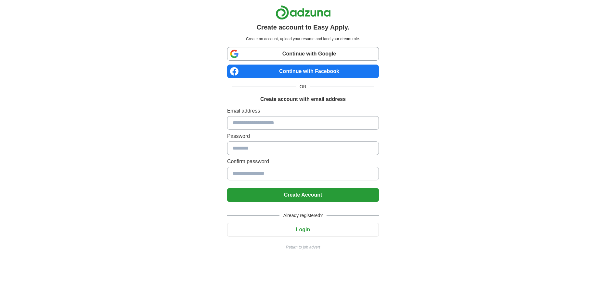  Describe the element at coordinates (303, 162) in the screenshot. I see `label: Confirm password` at that location.